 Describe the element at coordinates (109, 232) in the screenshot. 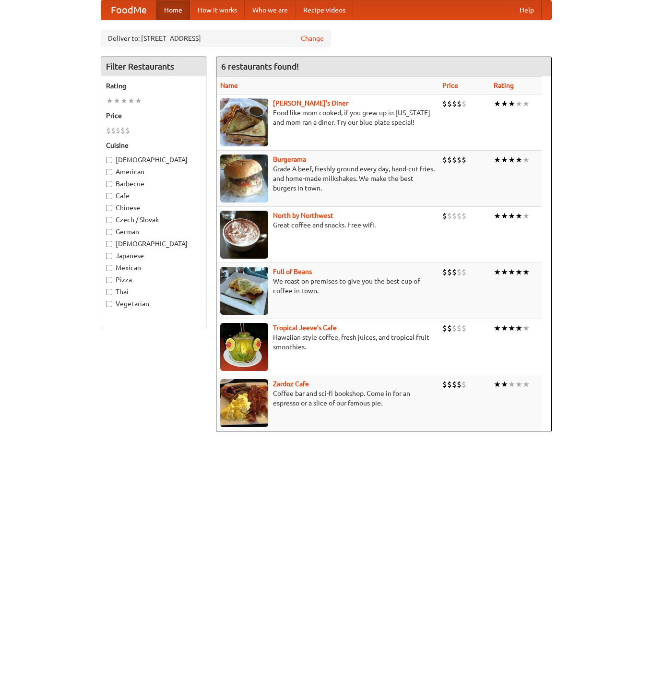

I see `input: German` at that location.